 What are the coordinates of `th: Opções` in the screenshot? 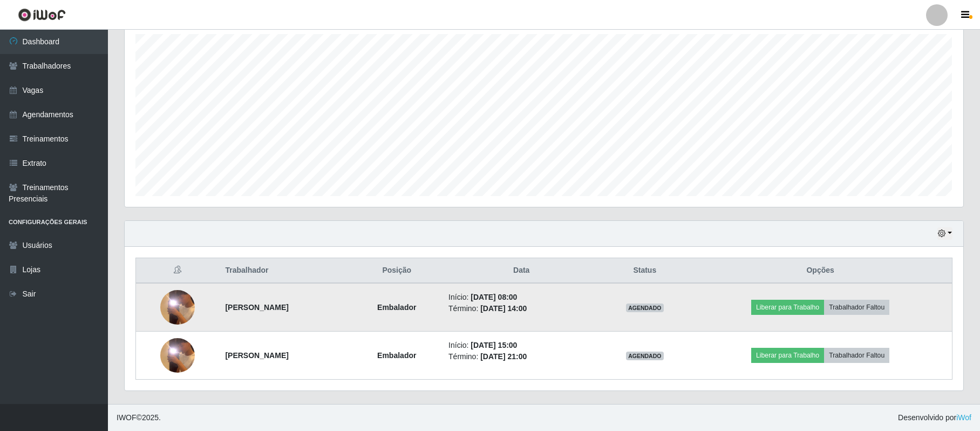 It's located at (821, 270).